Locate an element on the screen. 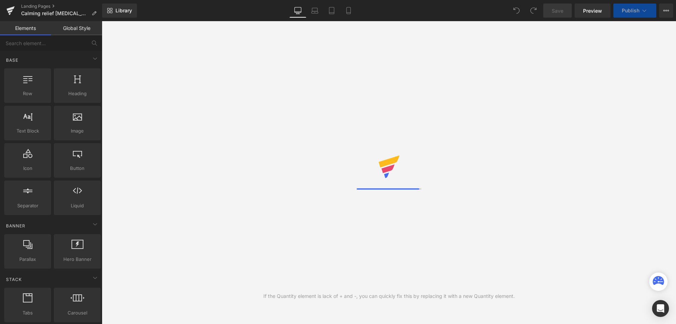  span: Parallax is located at coordinates (27, 259).